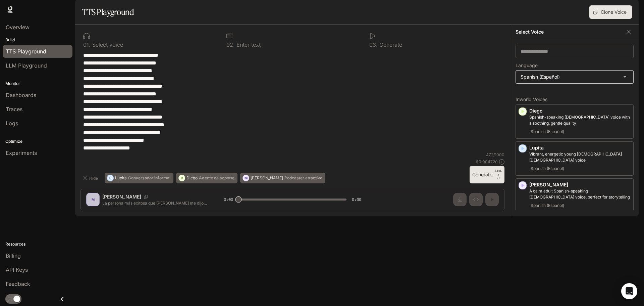 Image resolution: width=644 pixels, height=306 pixels. I want to click on button: Hide, so click(91, 178).